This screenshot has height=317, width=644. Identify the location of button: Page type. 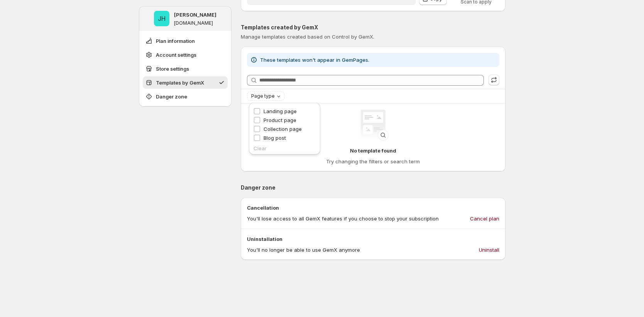
(266, 96).